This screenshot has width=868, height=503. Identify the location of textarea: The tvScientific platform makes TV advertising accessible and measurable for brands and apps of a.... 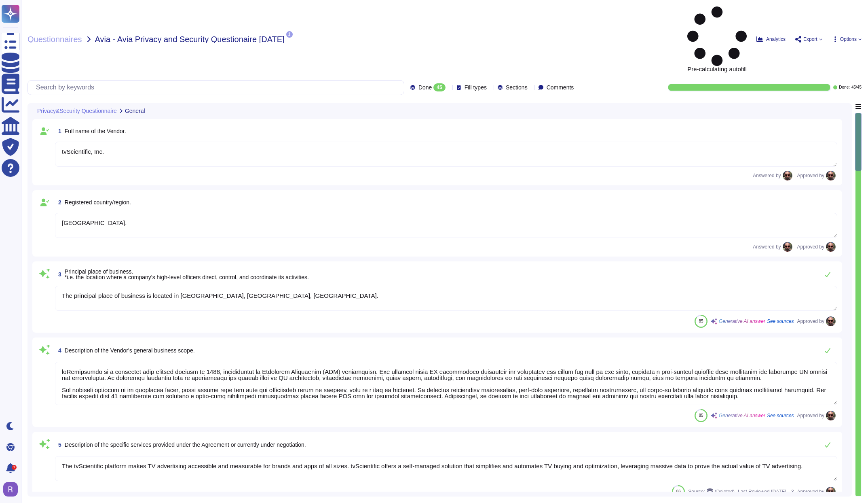
(446, 468).